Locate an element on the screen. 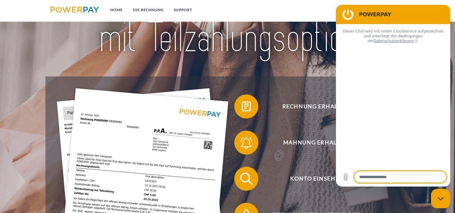 Image resolution: width=455 pixels, height=213 pixels. img: qb_search.svg is located at coordinates (246, 179).